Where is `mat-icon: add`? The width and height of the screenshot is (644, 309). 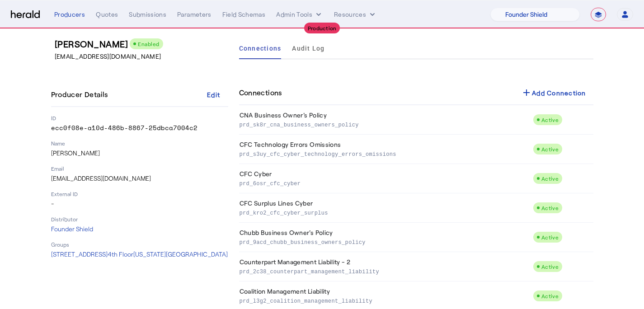 mat-icon: add is located at coordinates (526, 93).